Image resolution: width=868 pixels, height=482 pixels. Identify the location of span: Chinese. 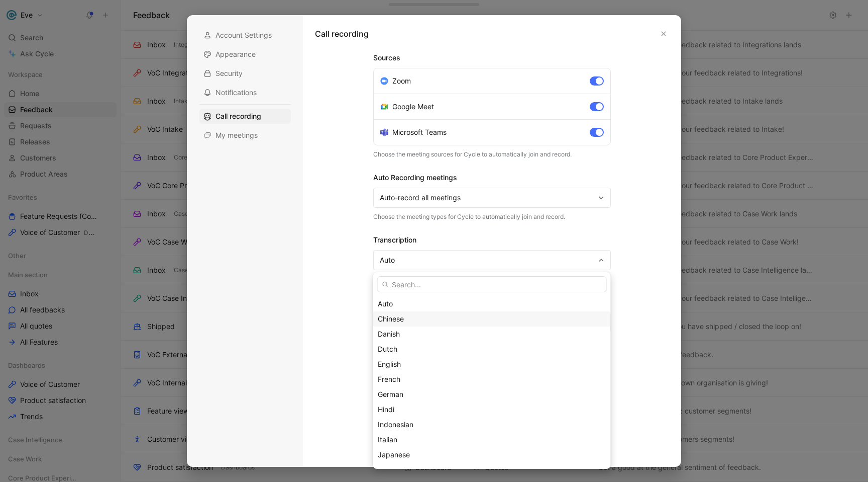
(391, 318).